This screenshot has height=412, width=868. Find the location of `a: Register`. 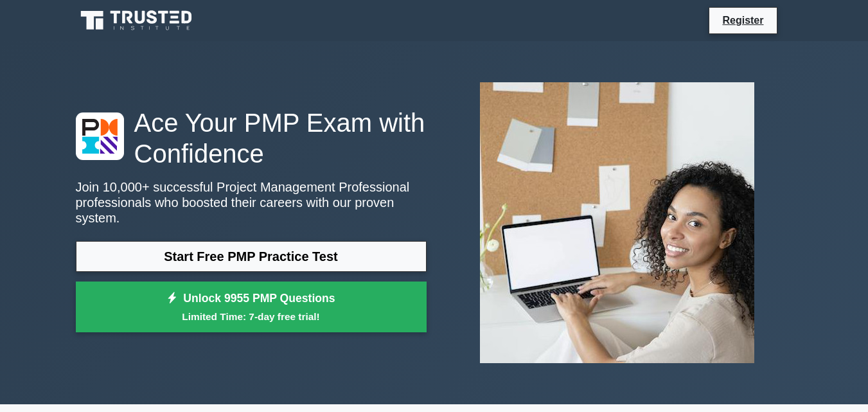

a: Register is located at coordinates (743, 20).